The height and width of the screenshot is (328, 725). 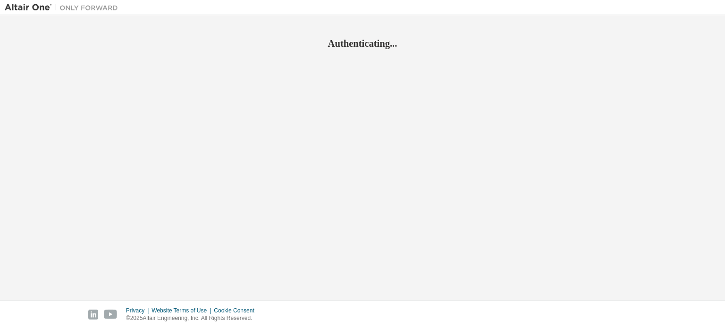 I want to click on div: Website Terms of Use, so click(x=183, y=311).